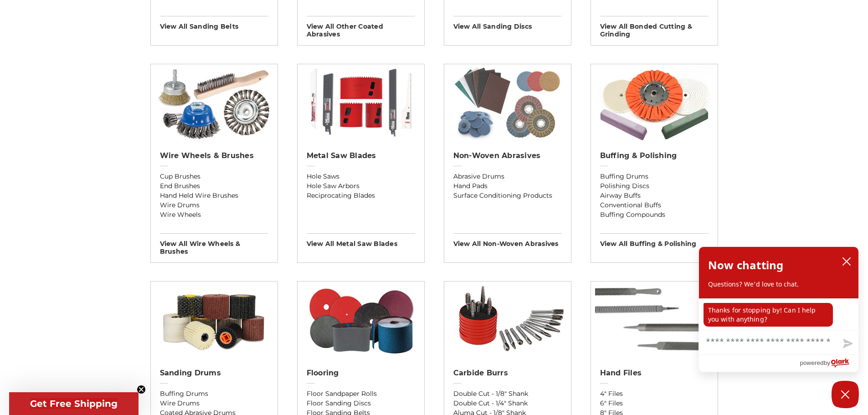 Image resolution: width=868 pixels, height=415 pixels. What do you see at coordinates (829, 364) in the screenshot?
I see `a: Powered by Olark` at bounding box center [829, 364].